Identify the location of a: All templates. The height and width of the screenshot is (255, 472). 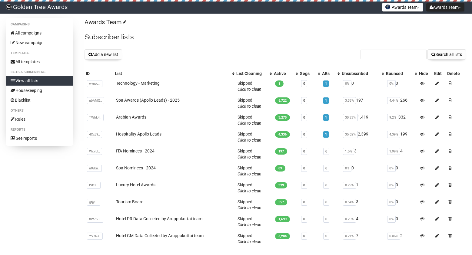
(39, 62).